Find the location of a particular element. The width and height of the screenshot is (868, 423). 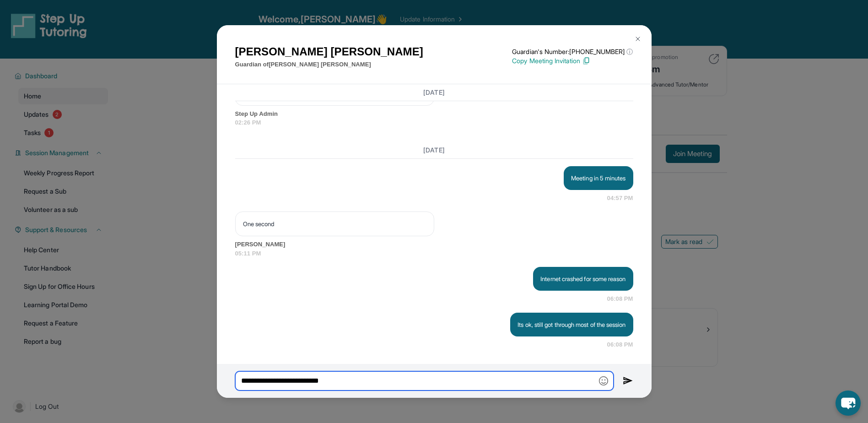

span: 05:11 PM is located at coordinates (434, 253).